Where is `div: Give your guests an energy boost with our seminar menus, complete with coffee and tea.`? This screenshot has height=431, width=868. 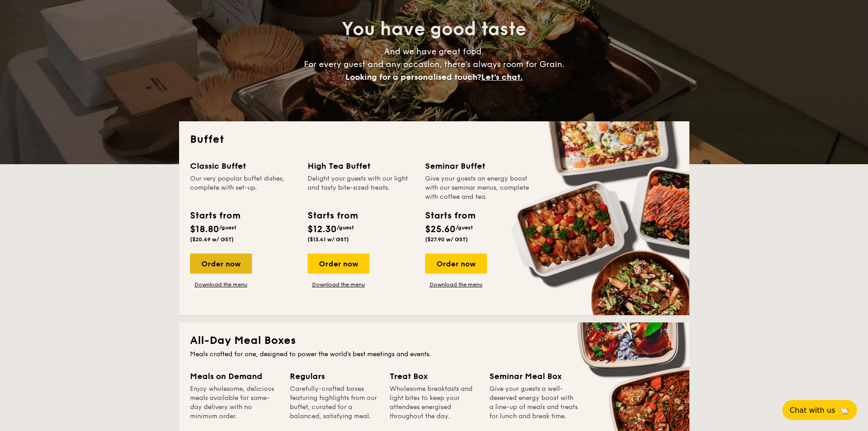
div: Give your guests an energy boost with our seminar menus, complete with coffee and tea. is located at coordinates (478, 188).